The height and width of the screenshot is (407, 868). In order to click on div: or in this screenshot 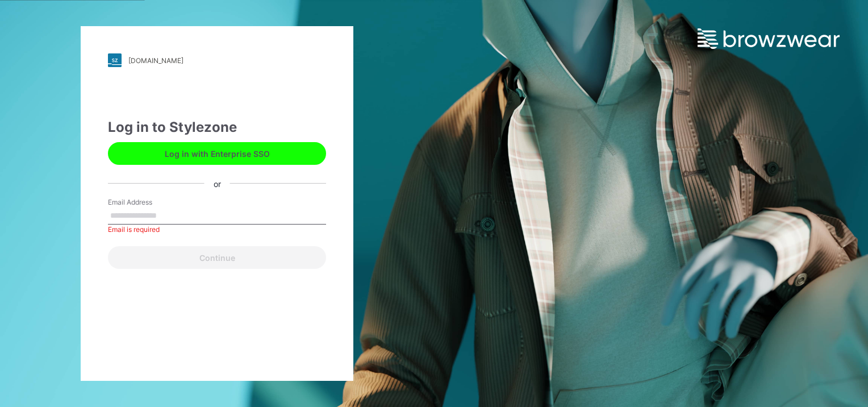, I will do `click(217, 183)`.